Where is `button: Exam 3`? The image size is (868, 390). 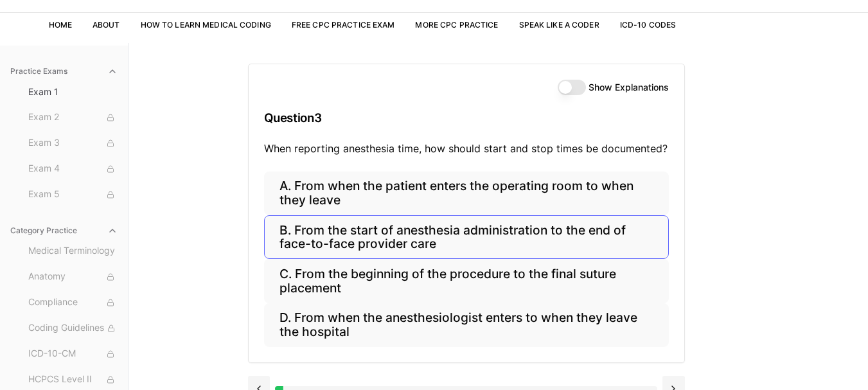 button: Exam 3 is located at coordinates (73, 144).